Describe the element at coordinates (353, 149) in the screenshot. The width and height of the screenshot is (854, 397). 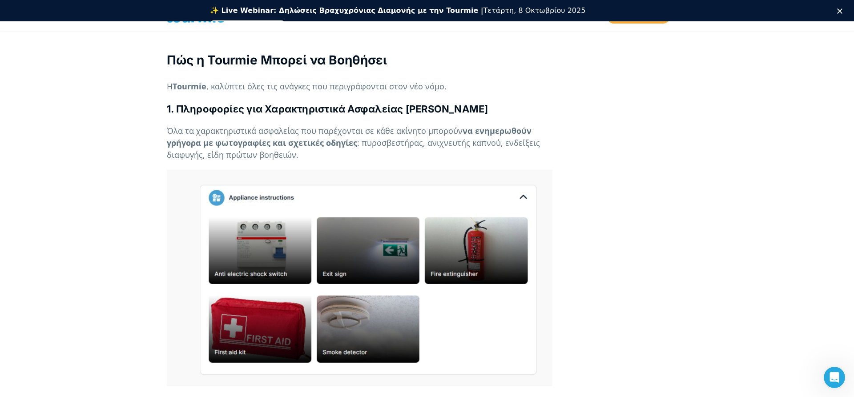
I see `span: : πυροσβεστήρας, ανιχνευτής καπνού, ενδείξεις διαφυγής, είδη πρώτων βοηθειών.` at that location.